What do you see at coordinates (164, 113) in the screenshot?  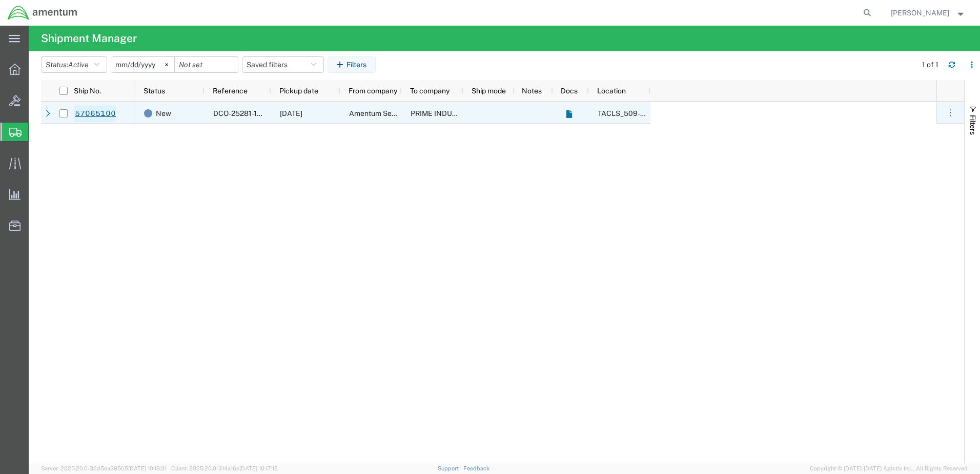 I see `span: New` at bounding box center [164, 113].